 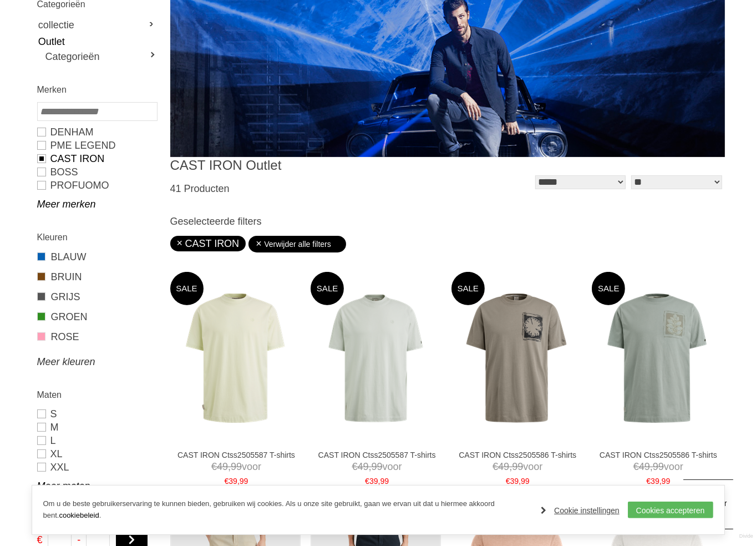 I want to click on a: PROFUOMO, so click(x=97, y=185).